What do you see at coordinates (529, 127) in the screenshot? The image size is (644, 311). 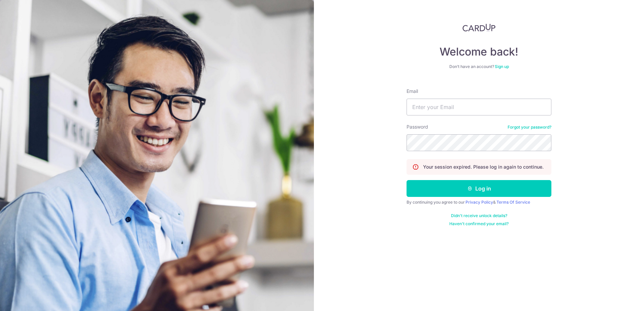 I see `a: Forgot your password?` at bounding box center [529, 127].